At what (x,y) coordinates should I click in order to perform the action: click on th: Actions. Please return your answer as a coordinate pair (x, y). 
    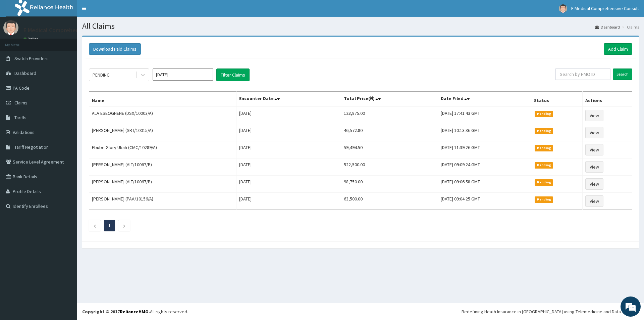
    Looking at the image, I should click on (608, 99).